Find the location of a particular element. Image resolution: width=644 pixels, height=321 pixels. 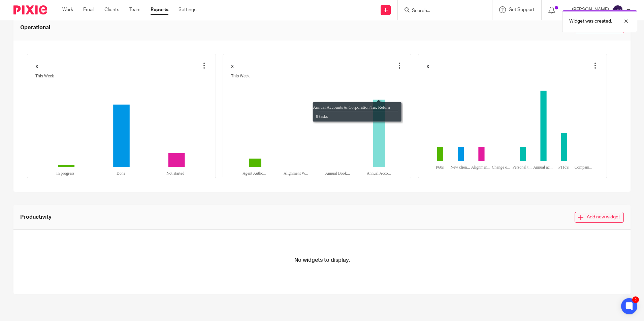

text: Annual Acco... is located at coordinates (379, 174).